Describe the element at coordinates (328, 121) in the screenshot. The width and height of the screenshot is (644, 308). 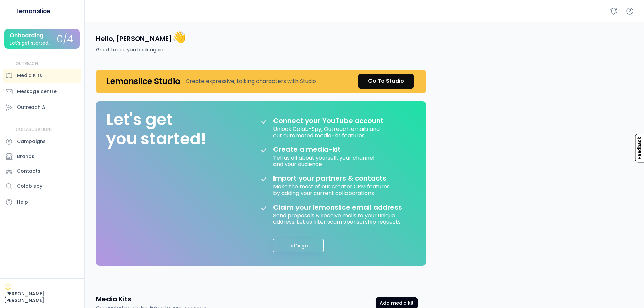
I see `div: Connect your YouTube account` at that location.